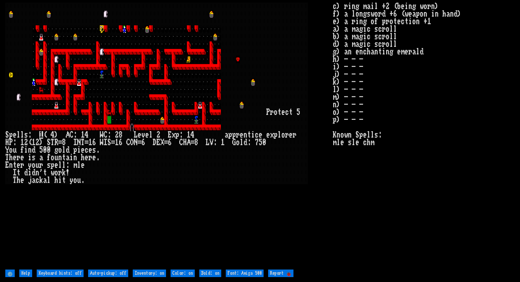  Describe the element at coordinates (79, 143) in the screenshot. I see `div: N` at that location.